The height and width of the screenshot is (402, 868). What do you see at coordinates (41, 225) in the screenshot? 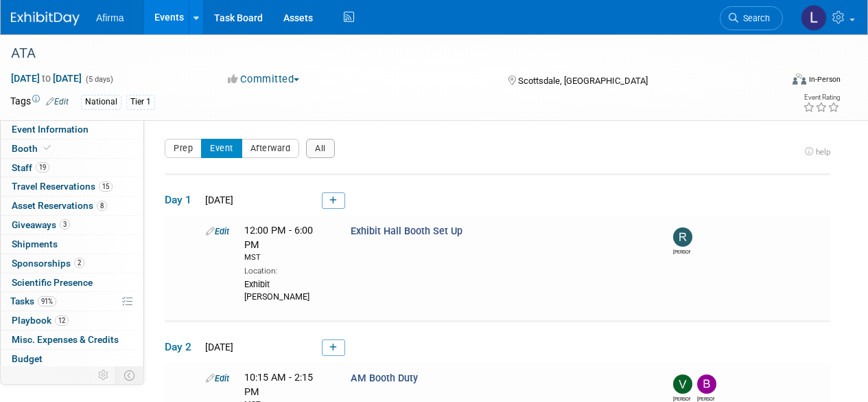
I see `span: Giveaways` at bounding box center [41, 225].